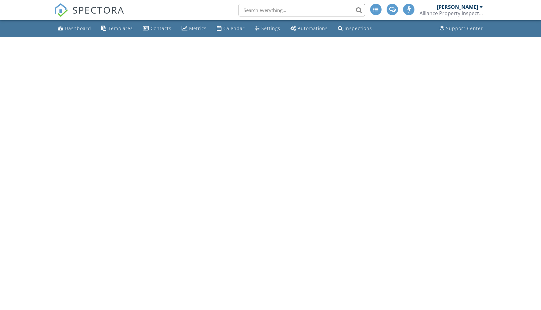  What do you see at coordinates (98, 10) in the screenshot?
I see `span: SPECTORA` at bounding box center [98, 10].